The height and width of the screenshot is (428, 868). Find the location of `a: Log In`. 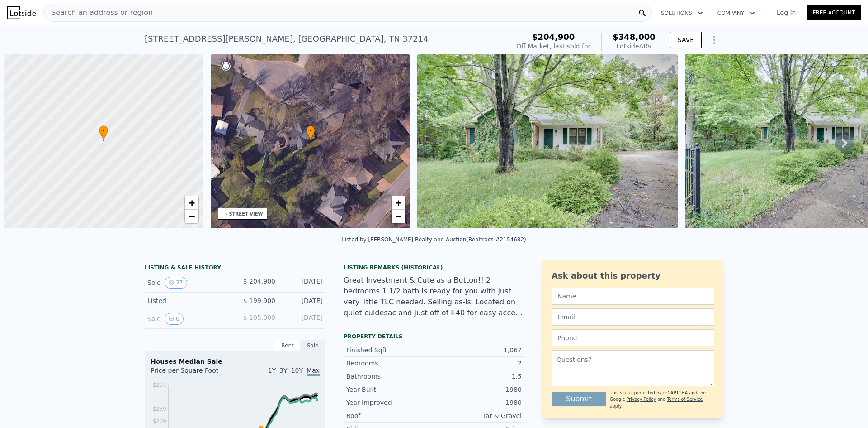

a: Log In is located at coordinates (787, 13).